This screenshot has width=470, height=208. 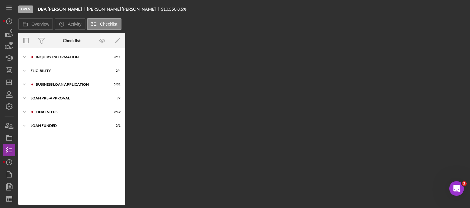 I want to click on div: ELIGIBILITY, so click(x=68, y=71).